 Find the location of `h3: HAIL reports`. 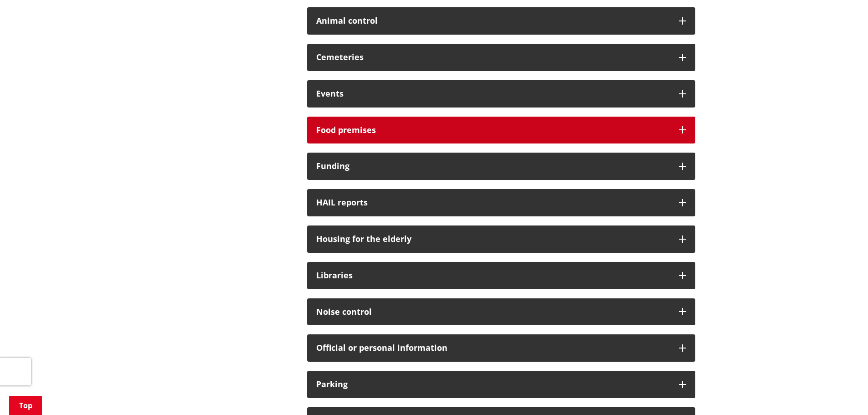

h3: HAIL reports is located at coordinates (493, 203).